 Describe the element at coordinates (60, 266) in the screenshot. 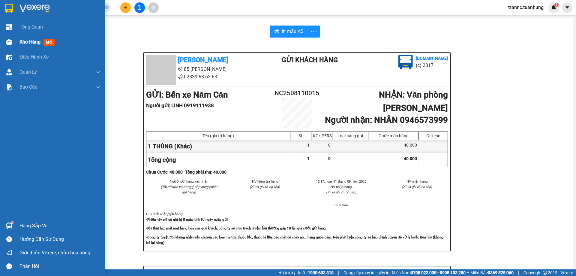

I see `div: Phản hồi` at that location.